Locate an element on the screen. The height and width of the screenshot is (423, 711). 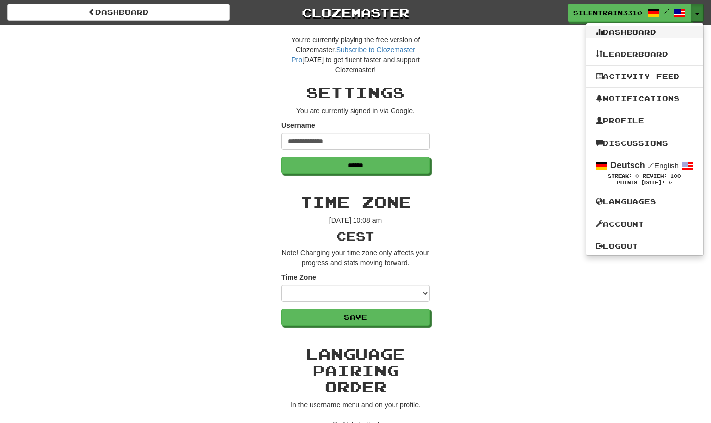
p: You are currently signed in via Google. is located at coordinates (355, 111).